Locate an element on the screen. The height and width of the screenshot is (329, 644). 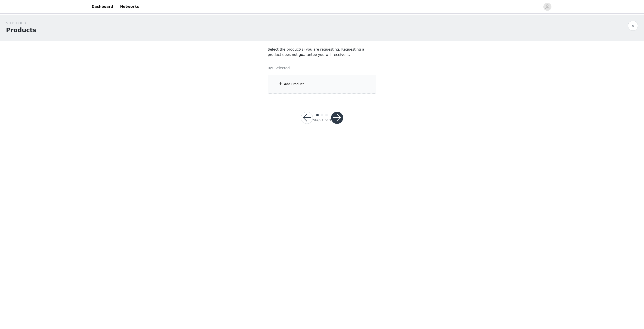
a: Dashboard is located at coordinates (102, 7).